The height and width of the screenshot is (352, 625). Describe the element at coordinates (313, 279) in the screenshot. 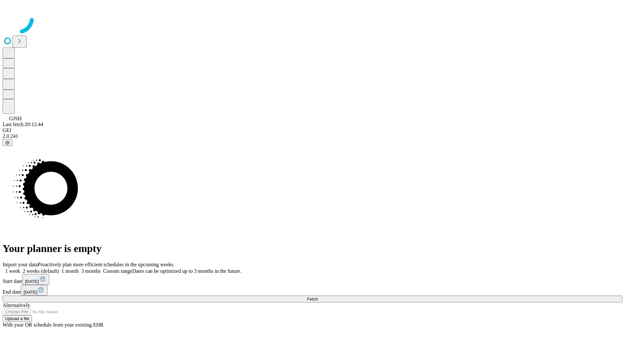

I see `div: Start date` at that location.